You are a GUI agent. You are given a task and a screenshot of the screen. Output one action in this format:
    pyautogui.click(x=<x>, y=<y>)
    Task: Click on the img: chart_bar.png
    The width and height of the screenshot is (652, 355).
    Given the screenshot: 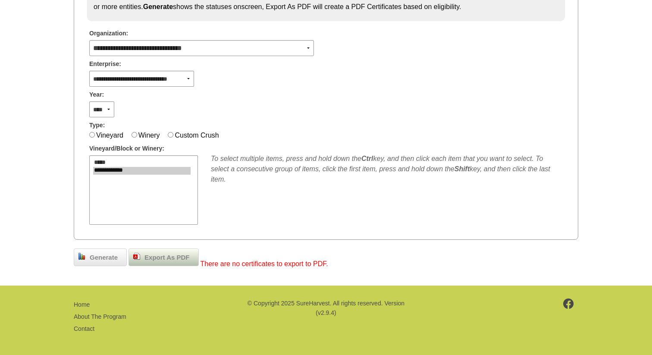 What is the action you would take?
    pyautogui.click(x=82, y=256)
    